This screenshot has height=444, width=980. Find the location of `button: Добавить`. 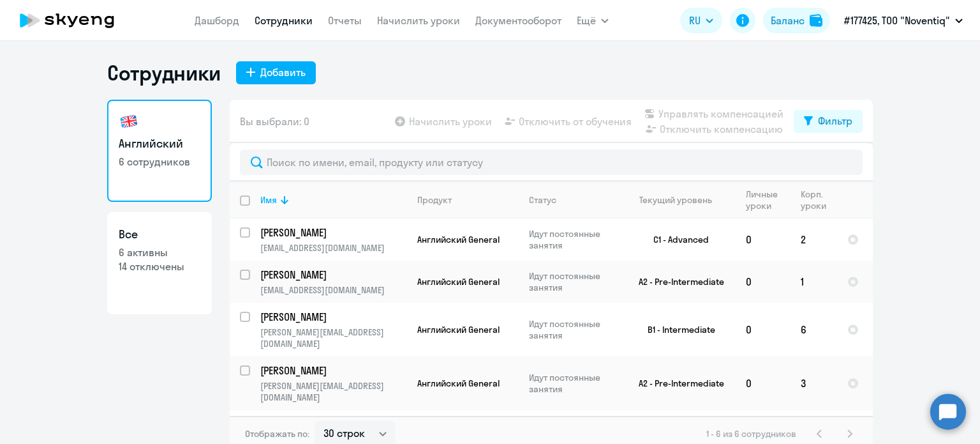

button: Добавить is located at coordinates (276, 73).